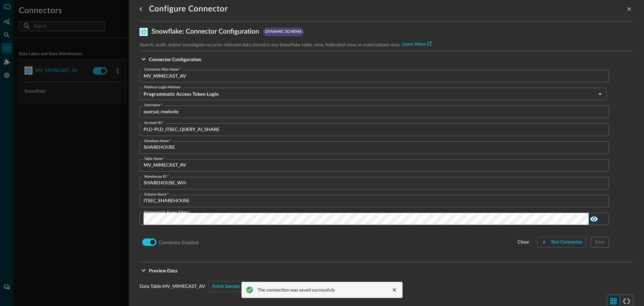 The image size is (644, 306). Describe the element at coordinates (387, 164) in the screenshot. I see `div: Connector Configuration` at that location.